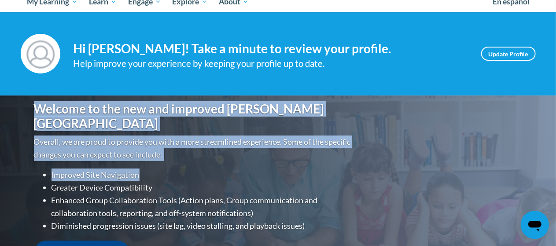 The width and height of the screenshot is (556, 246). Describe the element at coordinates (271, 63) in the screenshot. I see `div: Help improve your experience by keeping your profile up to date.` at that location.